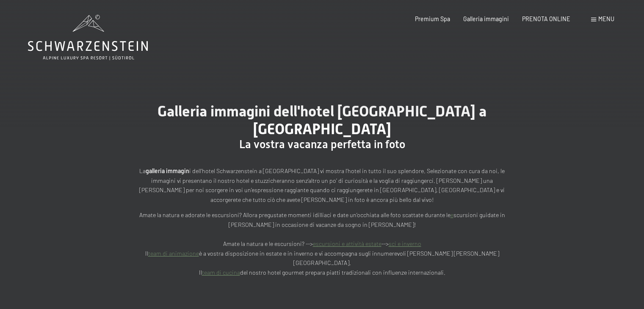 The height and width of the screenshot is (309, 644). What do you see at coordinates (322, 145) in the screenshot?
I see `span: La vostra vacanza perfetta in foto` at bounding box center [322, 145].